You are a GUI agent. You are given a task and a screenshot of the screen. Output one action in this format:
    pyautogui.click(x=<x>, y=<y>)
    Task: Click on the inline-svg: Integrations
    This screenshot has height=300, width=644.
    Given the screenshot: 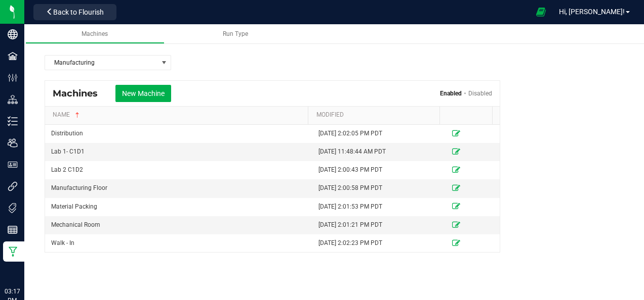 What is the action you would take?
    pyautogui.click(x=12, y=187)
    